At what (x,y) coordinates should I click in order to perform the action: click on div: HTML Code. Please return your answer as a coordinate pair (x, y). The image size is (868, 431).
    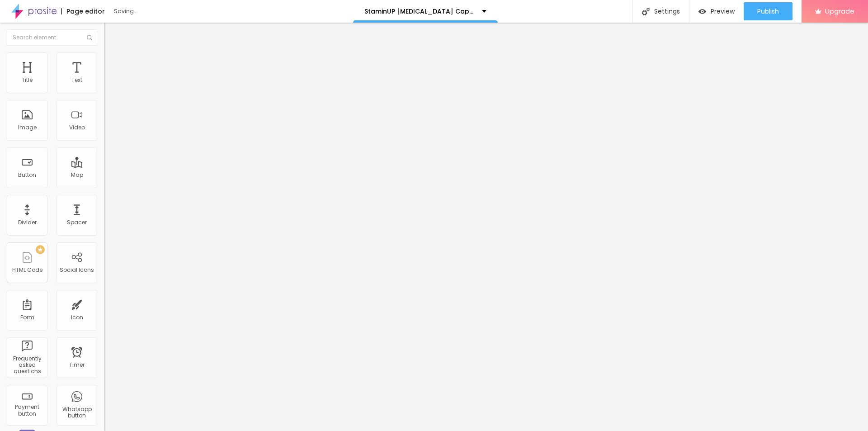
    Looking at the image, I should click on (27, 270).